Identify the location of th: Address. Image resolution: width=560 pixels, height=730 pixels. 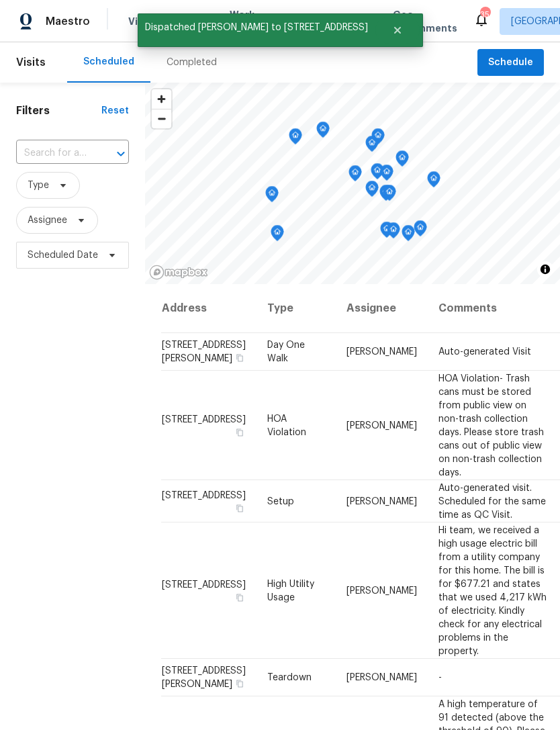
(209, 308).